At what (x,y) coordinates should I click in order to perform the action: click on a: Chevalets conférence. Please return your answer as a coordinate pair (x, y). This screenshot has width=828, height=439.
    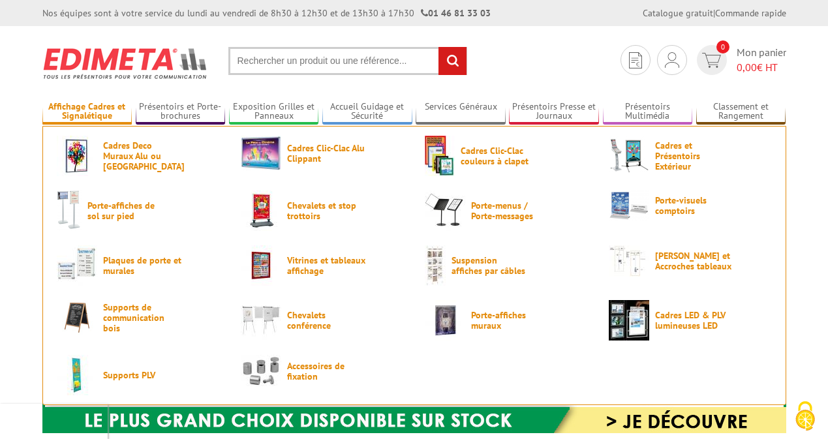
    Looking at the image, I should click on (322, 320).